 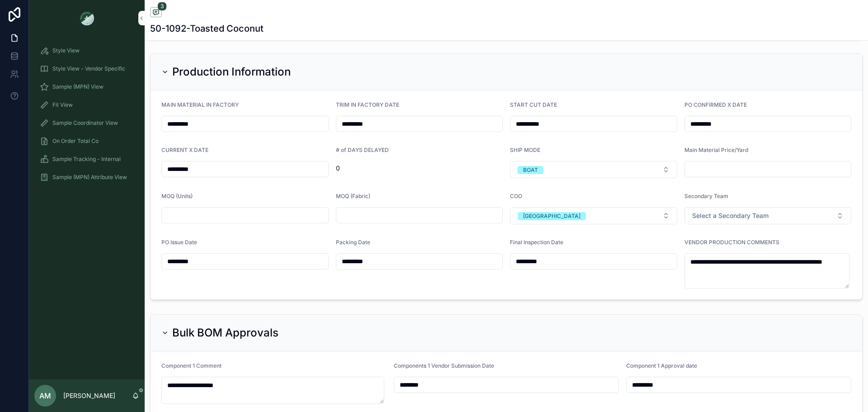 What do you see at coordinates (88, 68) in the screenshot?
I see `span: Style View - Vendor Specific` at bounding box center [88, 68].